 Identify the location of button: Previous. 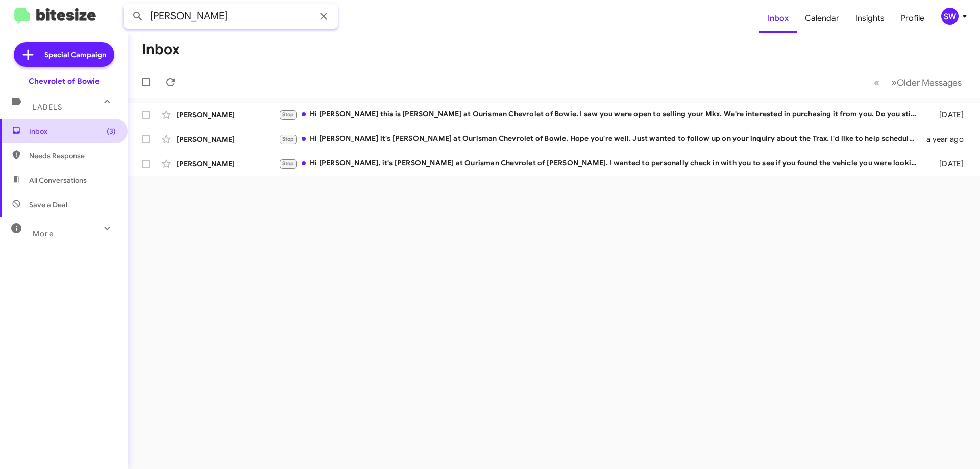
(877, 82).